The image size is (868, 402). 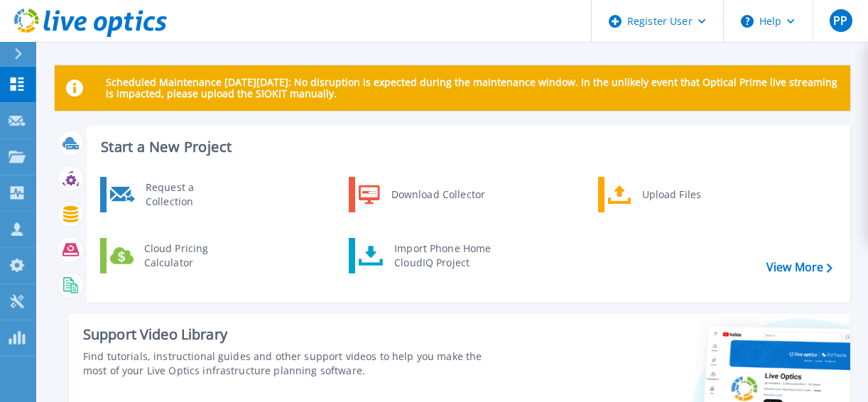 What do you see at coordinates (173, 195) in the screenshot?
I see `a: Request a Collection` at bounding box center [173, 195].